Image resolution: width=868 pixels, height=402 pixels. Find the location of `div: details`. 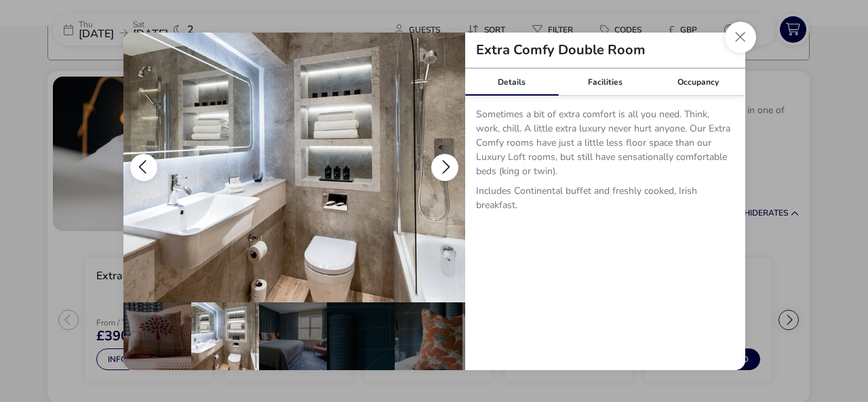

div: details is located at coordinates (434, 201).